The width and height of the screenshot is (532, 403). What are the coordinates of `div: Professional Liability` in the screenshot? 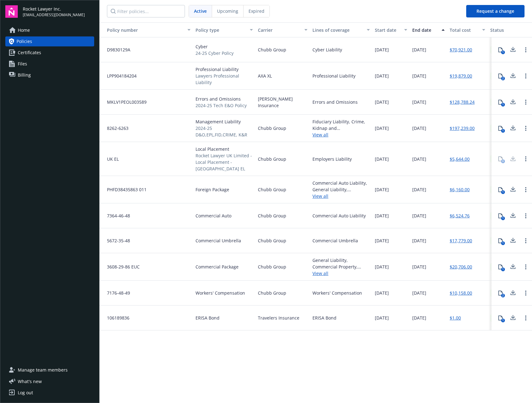 It's located at (334, 76).